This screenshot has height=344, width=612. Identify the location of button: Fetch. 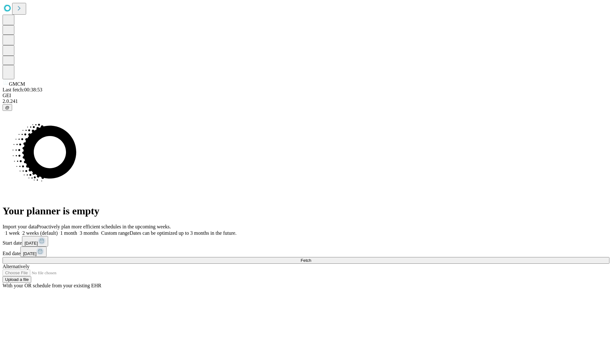
(306, 260).